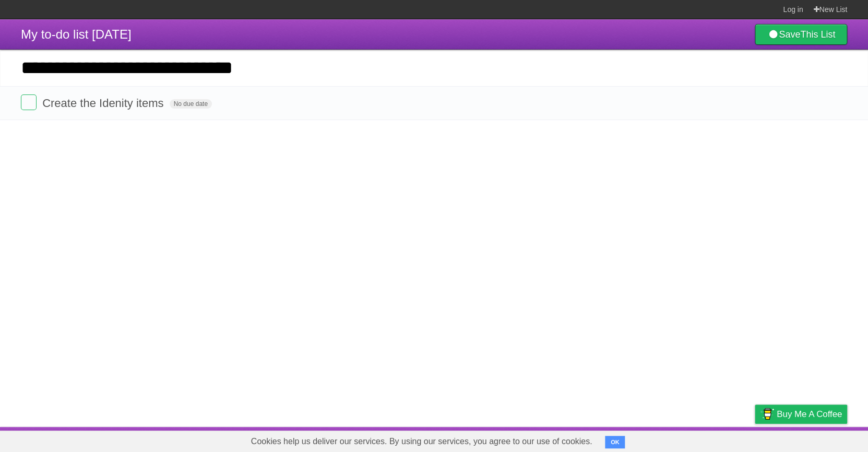 The image size is (868, 452). Describe the element at coordinates (615, 442) in the screenshot. I see `button: OK` at that location.